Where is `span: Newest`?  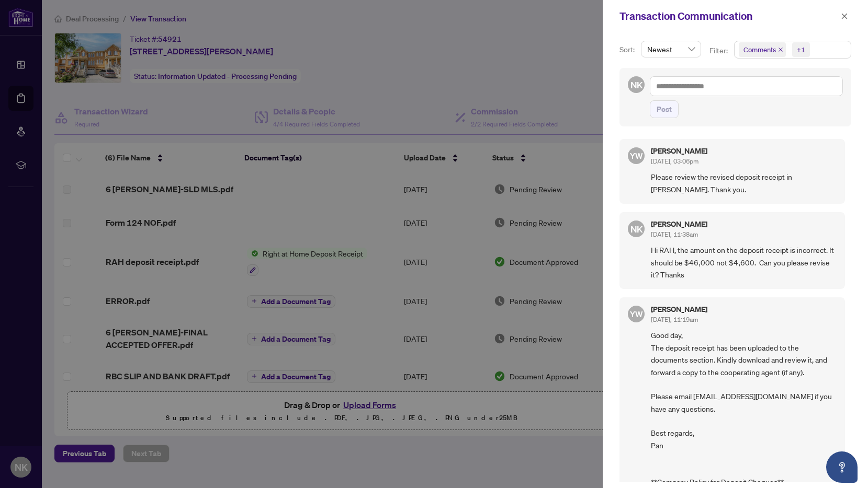
span: Newest is located at coordinates (671, 49).